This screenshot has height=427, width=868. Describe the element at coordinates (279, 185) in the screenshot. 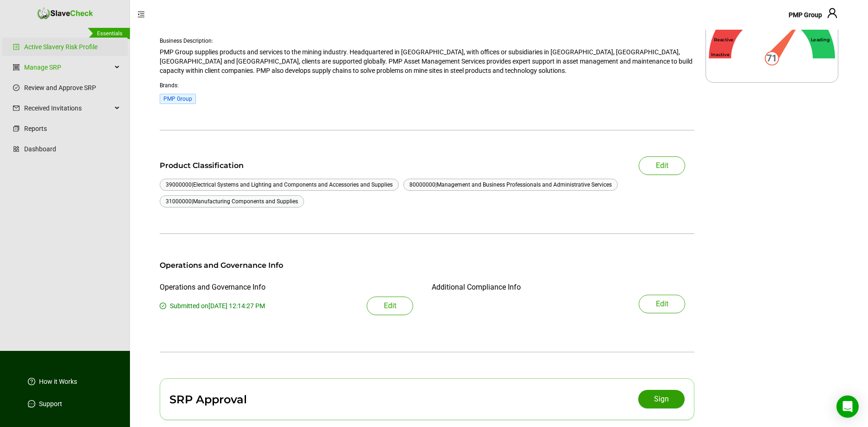

I see `div: 39000000 | Electrical Systems and Lighting and Components and Accessories and Supplies` at that location.